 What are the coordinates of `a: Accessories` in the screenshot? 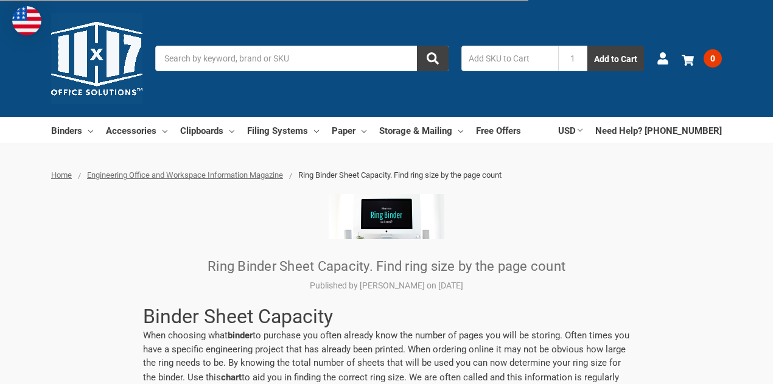 It's located at (136, 130).